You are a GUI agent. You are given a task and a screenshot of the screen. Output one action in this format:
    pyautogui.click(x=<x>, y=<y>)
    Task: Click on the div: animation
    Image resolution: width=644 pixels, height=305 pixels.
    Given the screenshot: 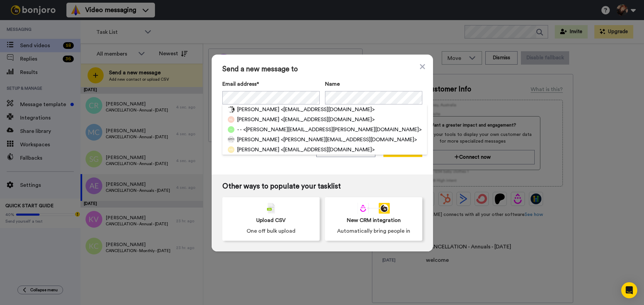 What is the action you would take?
    pyautogui.click(x=373, y=208)
    